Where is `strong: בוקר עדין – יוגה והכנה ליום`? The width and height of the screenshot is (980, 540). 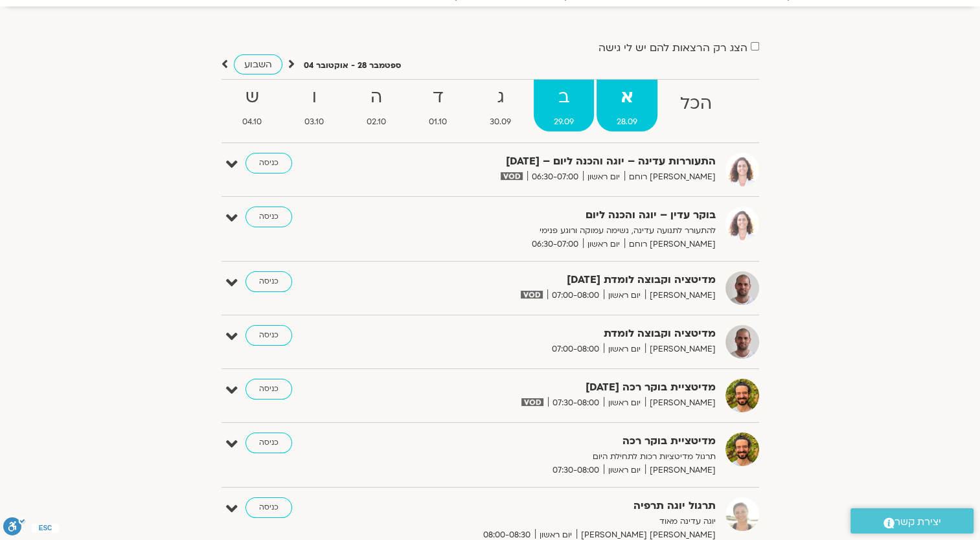 strong: בוקר עדין – יוגה והכנה ליום is located at coordinates (558, 215).